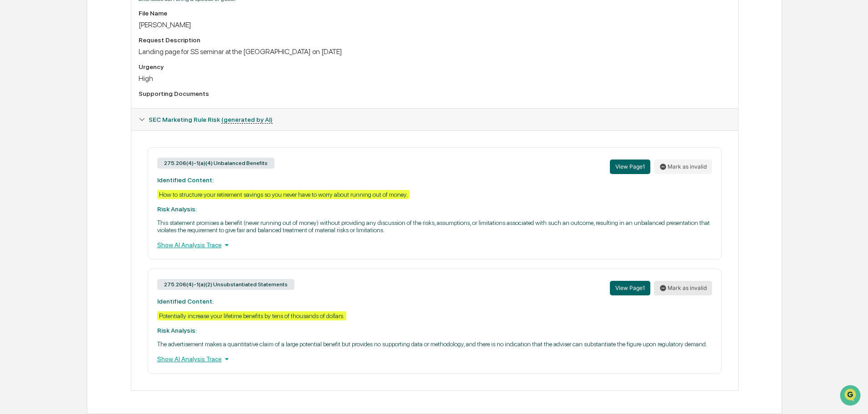 The height and width of the screenshot is (414, 868). What do you see at coordinates (11, 11) in the screenshot?
I see `img: f2157a4c-a0d3-4daa-907e-bb6f0de503a5-1751232295721` at bounding box center [11, 11].